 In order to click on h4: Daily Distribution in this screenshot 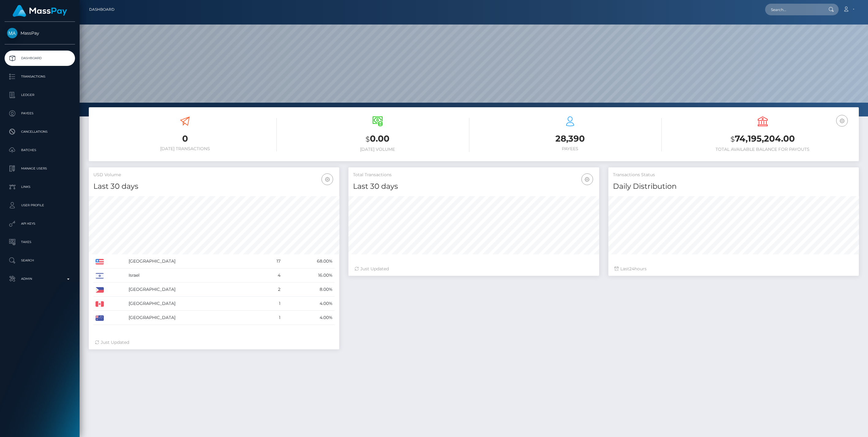, I will do `click(734, 186)`.